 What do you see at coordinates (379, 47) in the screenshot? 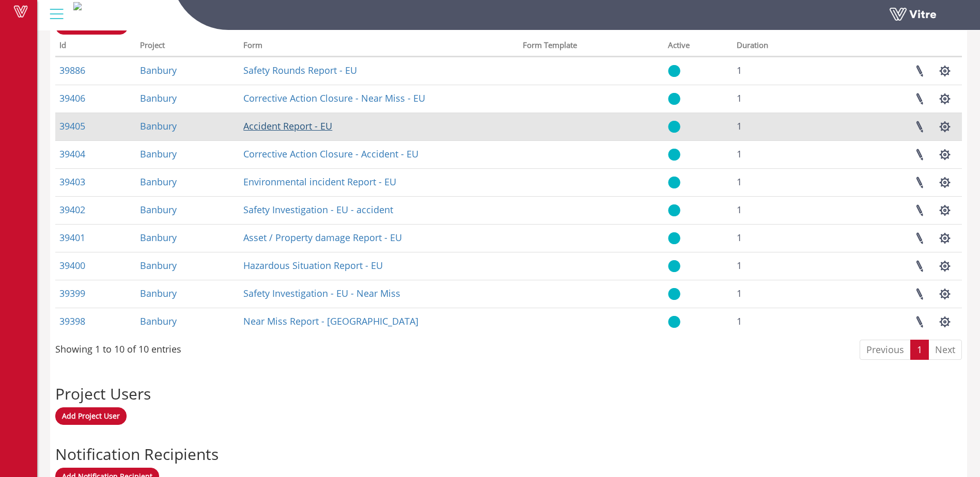
I see `th: Form` at bounding box center [379, 47].